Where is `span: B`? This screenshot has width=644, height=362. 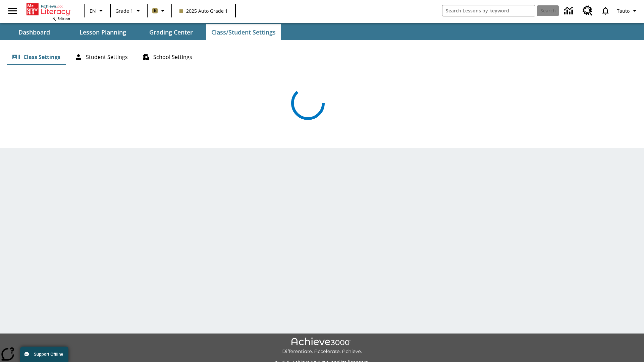 span: B is located at coordinates (155, 11).